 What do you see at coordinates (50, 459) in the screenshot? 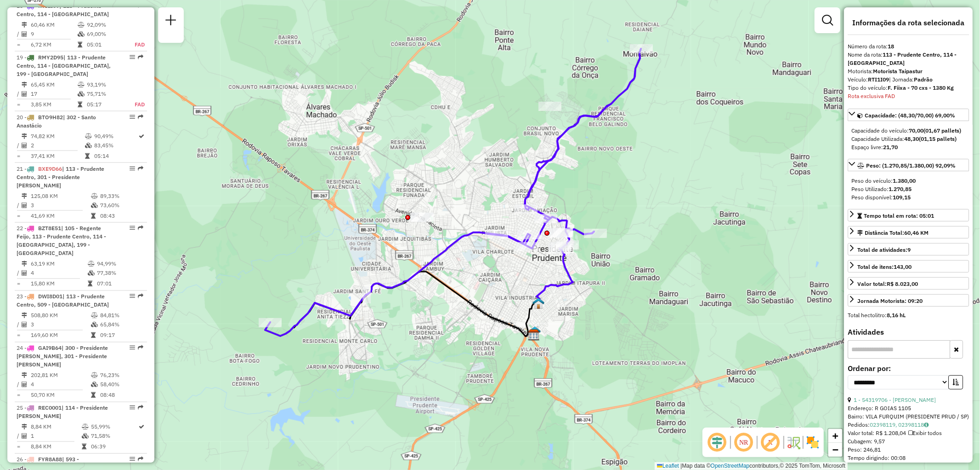
I see `span: FYR8A88` at bounding box center [50, 459].